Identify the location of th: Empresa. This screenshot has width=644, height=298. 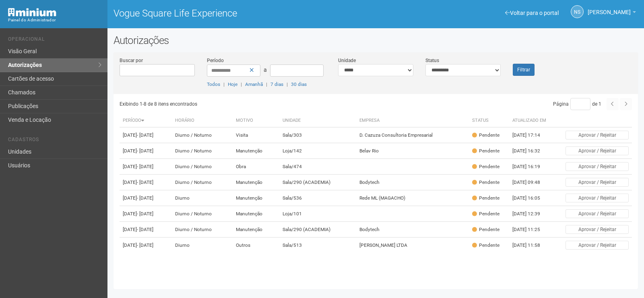
(413, 120).